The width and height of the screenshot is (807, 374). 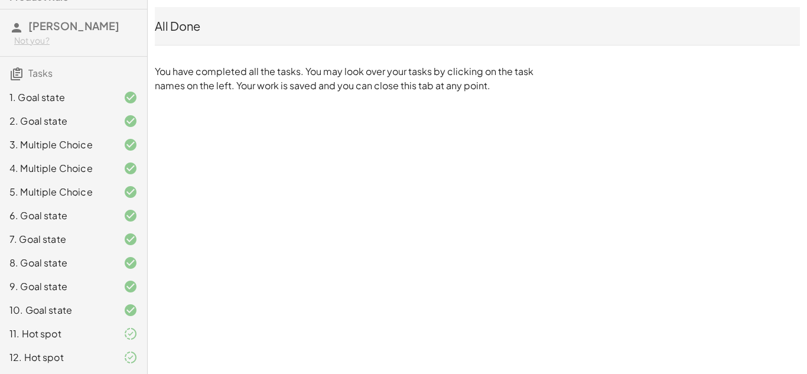 I want to click on div: 3. Multiple Choice, so click(x=57, y=145).